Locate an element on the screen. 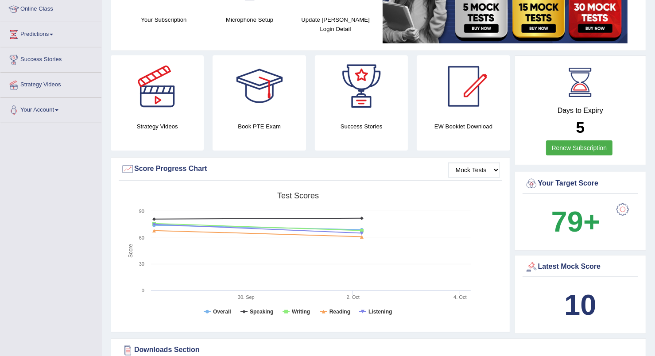 This screenshot has width=655, height=356. tspan: Score is located at coordinates (131, 251).